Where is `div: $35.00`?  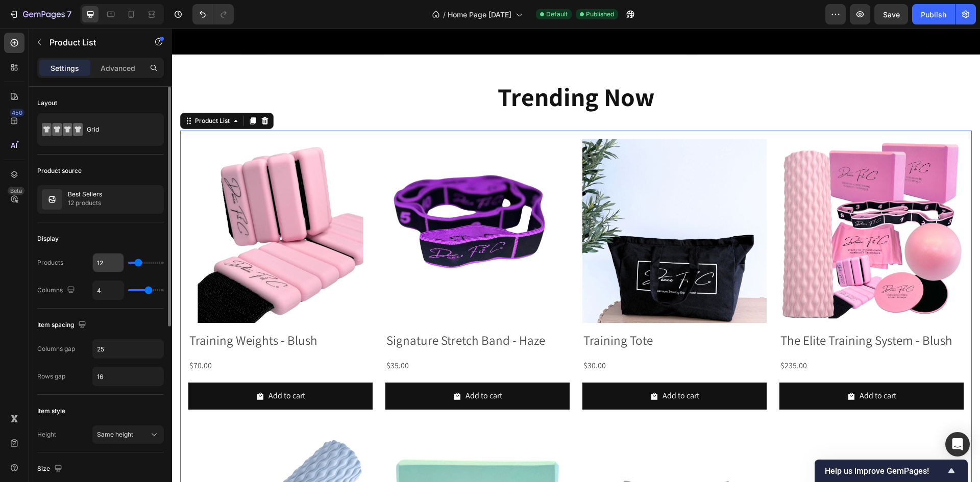
div: $35.00 is located at coordinates (226, 337).